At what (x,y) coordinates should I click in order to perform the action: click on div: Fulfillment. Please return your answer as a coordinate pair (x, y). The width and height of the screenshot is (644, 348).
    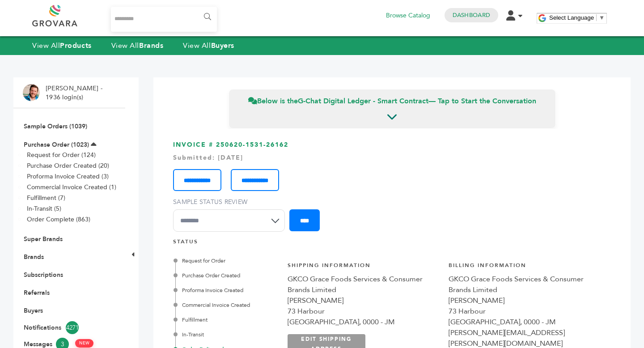
    Looking at the image, I should click on (226, 320).